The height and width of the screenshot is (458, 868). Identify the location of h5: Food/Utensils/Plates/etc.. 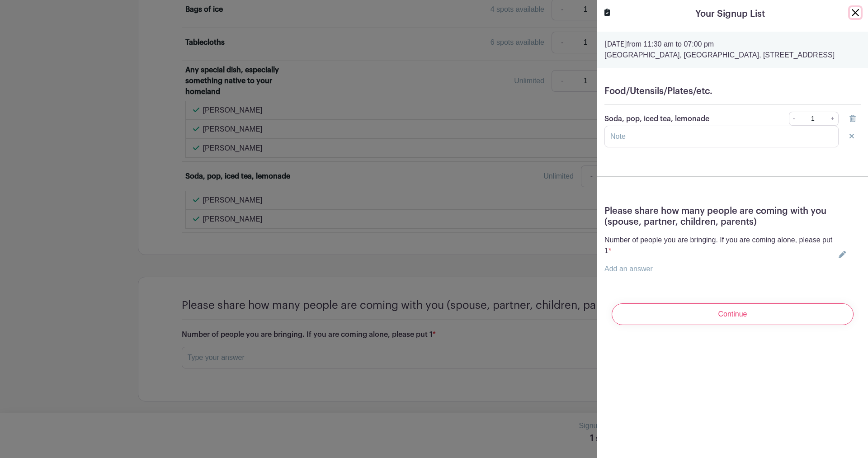
(733, 91).